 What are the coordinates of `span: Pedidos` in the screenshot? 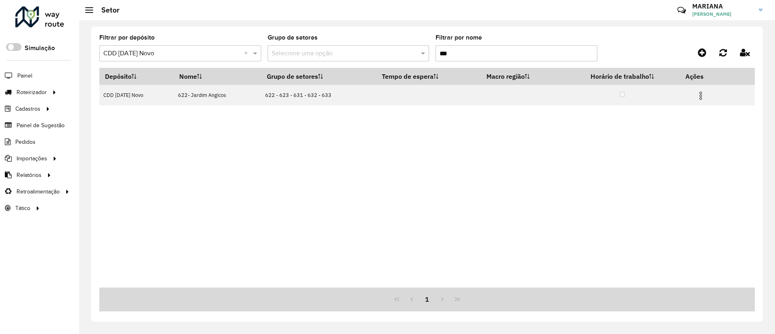 It's located at (25, 142).